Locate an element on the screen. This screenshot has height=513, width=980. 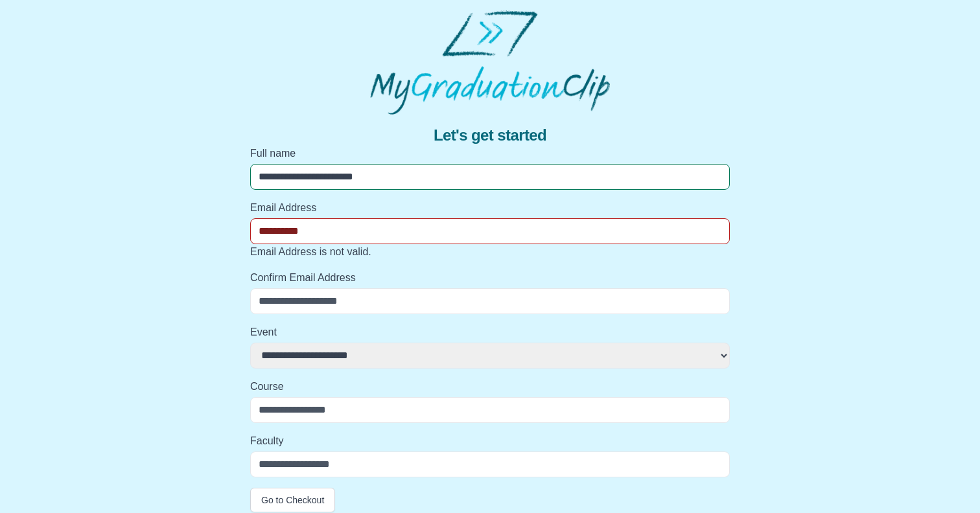
label: Full name is located at coordinates (490, 153).